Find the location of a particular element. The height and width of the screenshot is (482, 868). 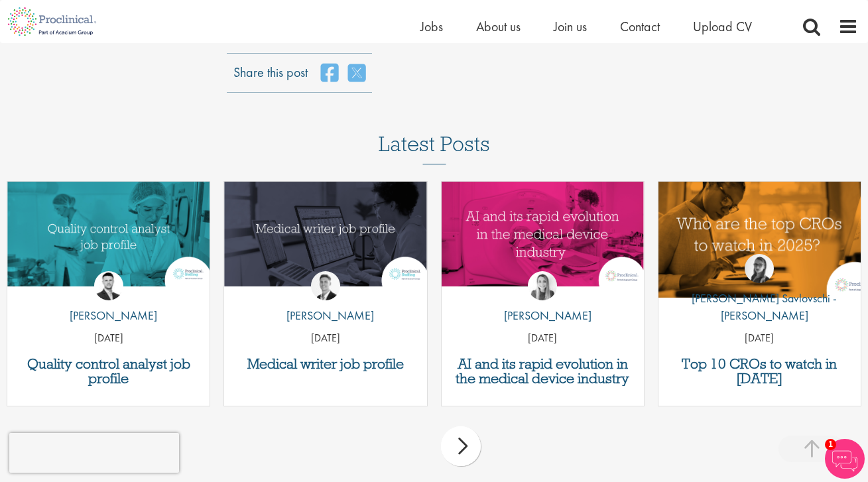

span: About us is located at coordinates (498, 27).